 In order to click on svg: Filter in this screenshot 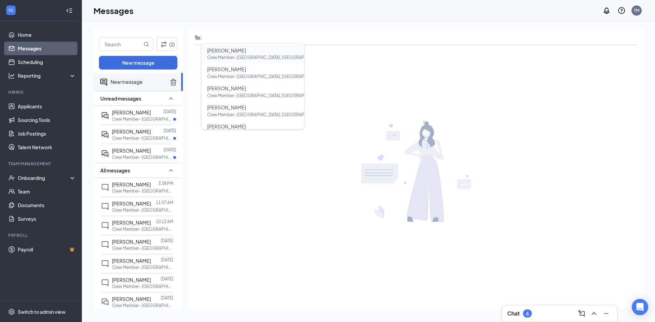, I will do `click(164, 44)`.